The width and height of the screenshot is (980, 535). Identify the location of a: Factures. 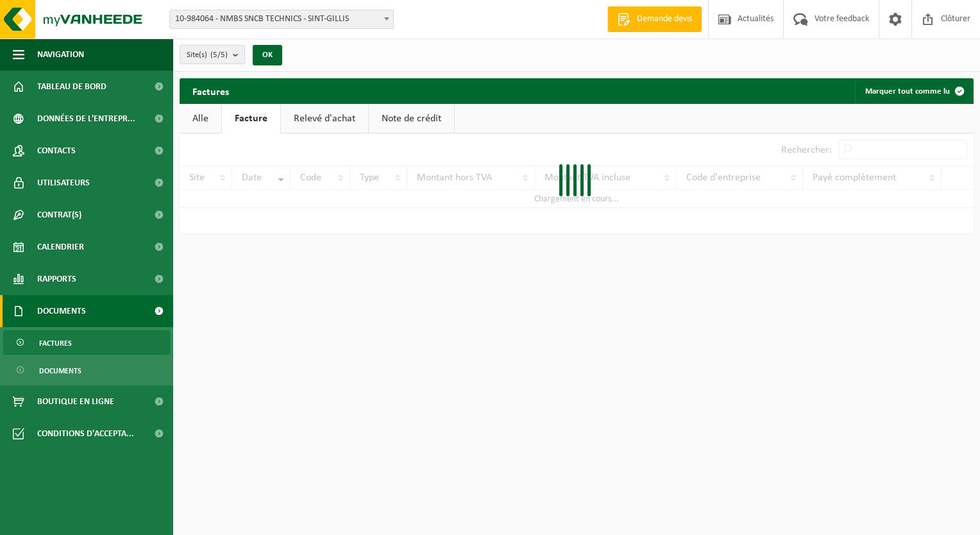
(87, 342).